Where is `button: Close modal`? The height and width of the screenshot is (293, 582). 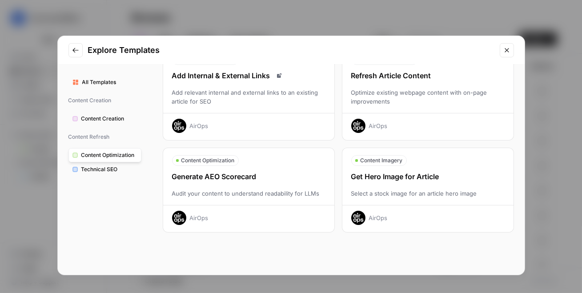 button: Close modal is located at coordinates (507, 50).